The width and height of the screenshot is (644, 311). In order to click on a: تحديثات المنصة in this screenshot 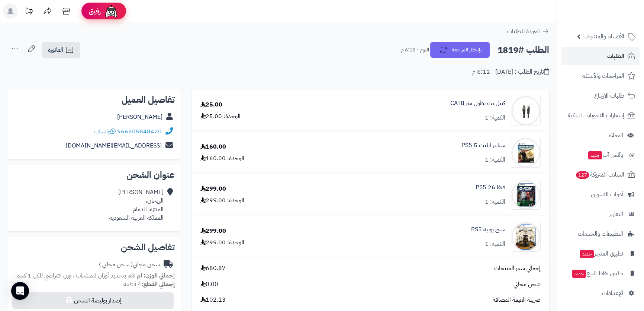, I will do `click(29, 12)`.